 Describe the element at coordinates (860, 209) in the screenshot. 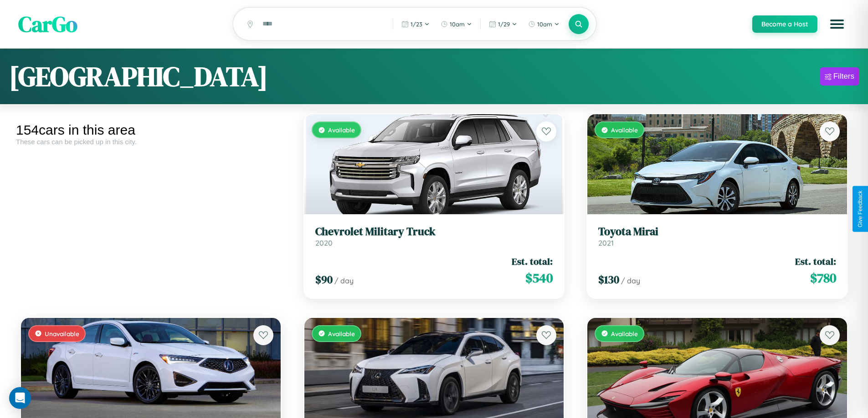

I see `div: Give Feedback` at that location.